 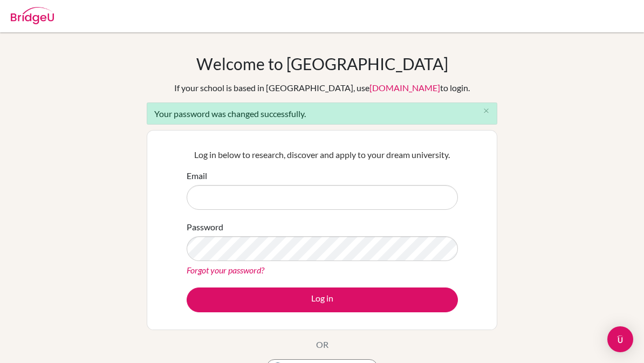 What do you see at coordinates (197, 176) in the screenshot?
I see `label: Email` at bounding box center [197, 176].